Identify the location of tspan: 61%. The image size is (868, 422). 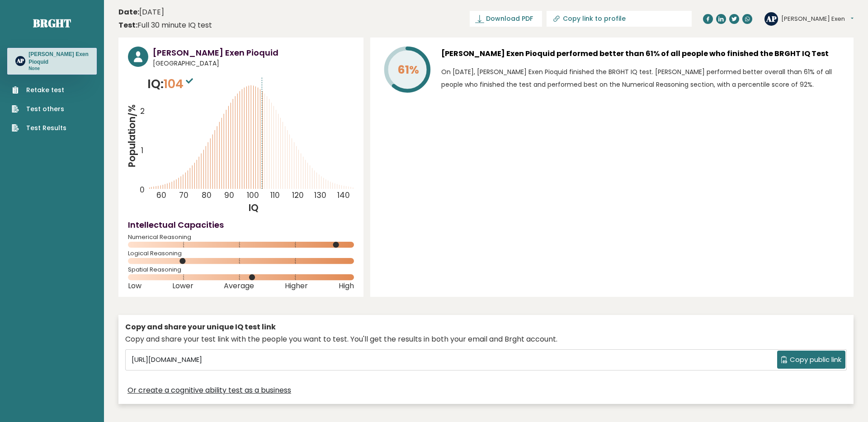
(408, 70).